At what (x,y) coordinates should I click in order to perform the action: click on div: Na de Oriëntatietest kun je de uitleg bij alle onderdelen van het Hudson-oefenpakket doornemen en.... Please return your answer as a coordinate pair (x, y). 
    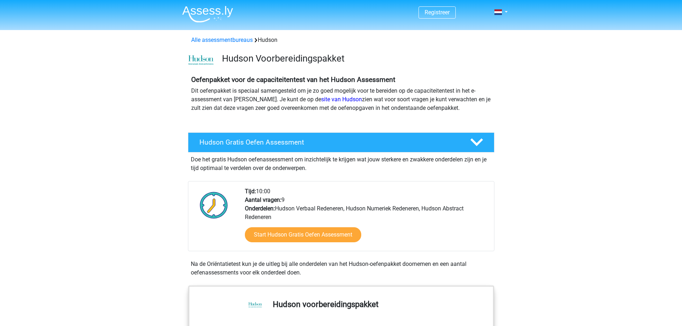
    Looking at the image, I should click on (341, 269).